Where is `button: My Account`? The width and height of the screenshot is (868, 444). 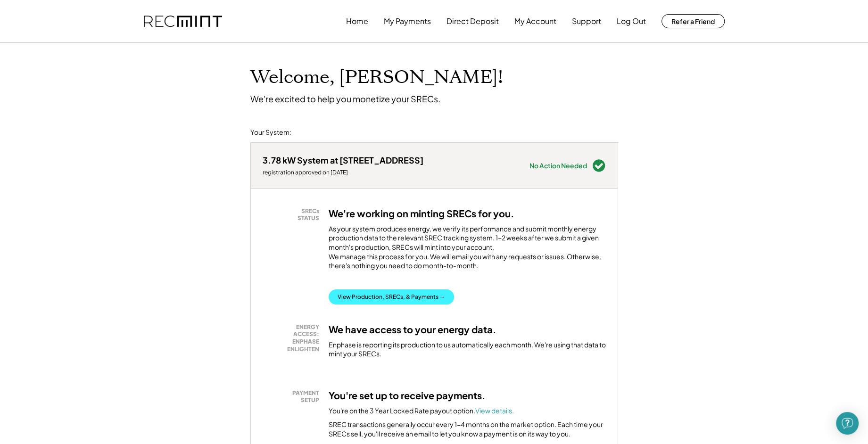
button: My Account is located at coordinates (535, 21).